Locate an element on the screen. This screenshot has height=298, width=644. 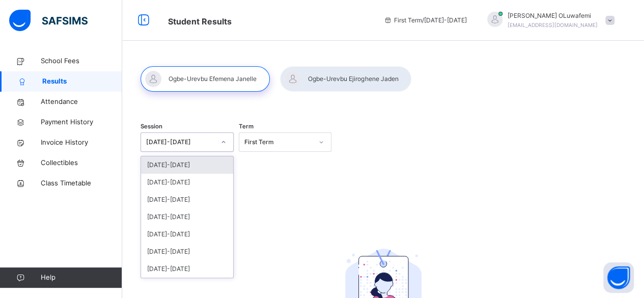
span: Invoice History is located at coordinates (82, 142).